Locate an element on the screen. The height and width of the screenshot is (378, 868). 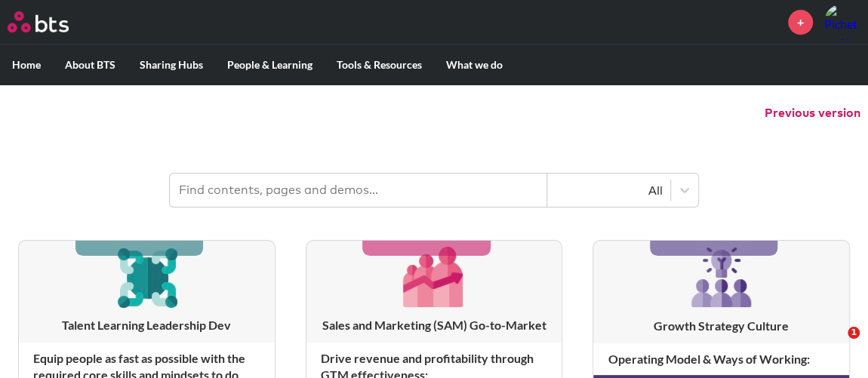
label: People & Learning is located at coordinates (270, 64).